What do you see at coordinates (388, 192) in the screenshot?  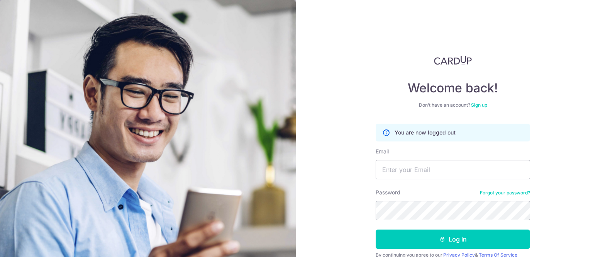 I see `label: Password` at bounding box center [388, 192].